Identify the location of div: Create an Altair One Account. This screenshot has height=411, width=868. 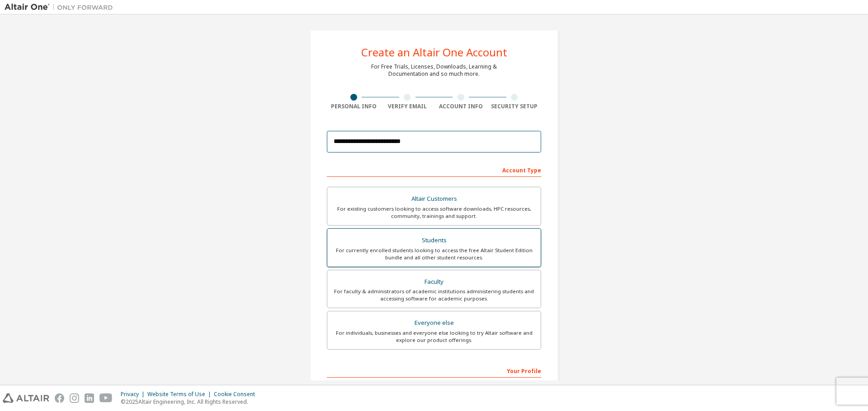
(434, 52).